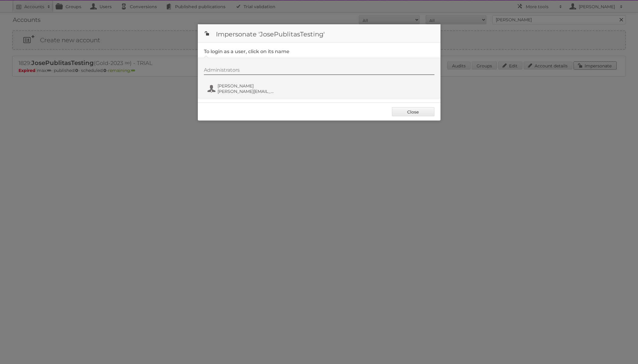  Describe the element at coordinates (319, 33) in the screenshot. I see `h1: Impersonate 'JosePublitasTesting'` at that location.